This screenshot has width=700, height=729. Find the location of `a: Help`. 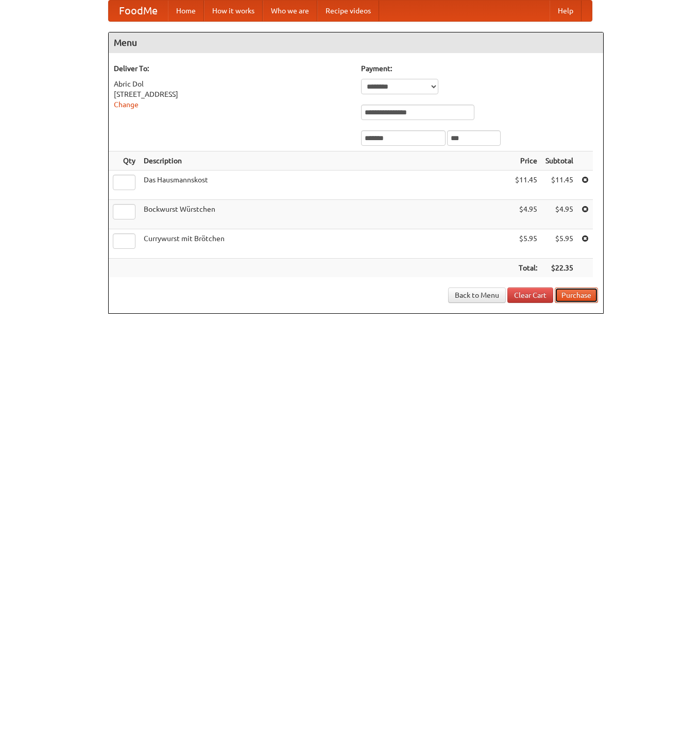

a: Help is located at coordinates (566, 11).